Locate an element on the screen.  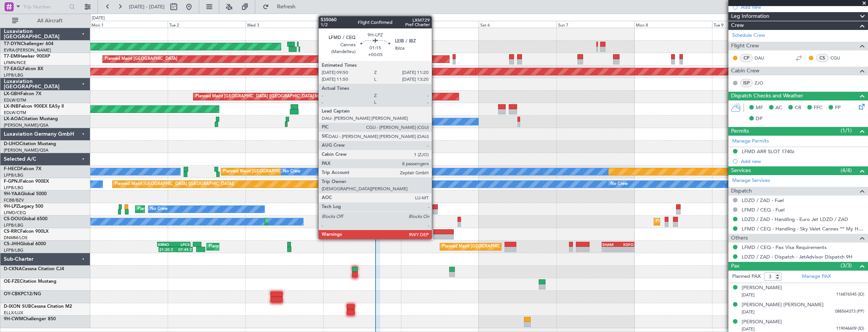
span: 116876545 (ID) is located at coordinates (850, 295).